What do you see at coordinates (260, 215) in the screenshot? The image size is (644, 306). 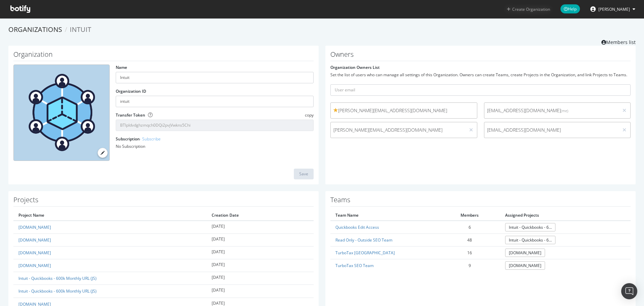 I see `th: Creation Date` at bounding box center [260, 215].